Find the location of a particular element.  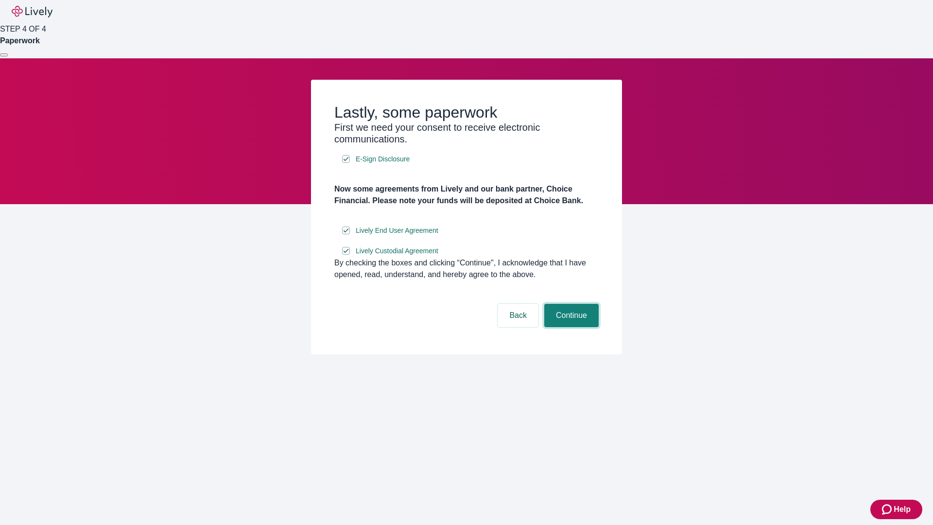

img: Lively is located at coordinates (32, 12).